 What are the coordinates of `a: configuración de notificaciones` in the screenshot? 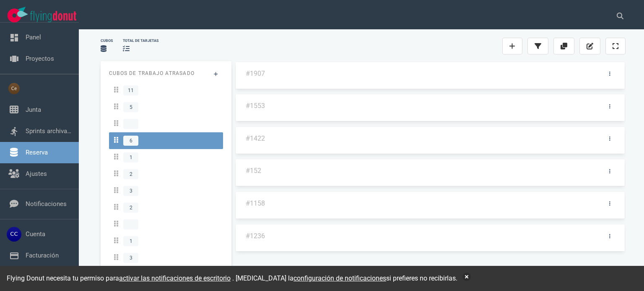 It's located at (340, 278).